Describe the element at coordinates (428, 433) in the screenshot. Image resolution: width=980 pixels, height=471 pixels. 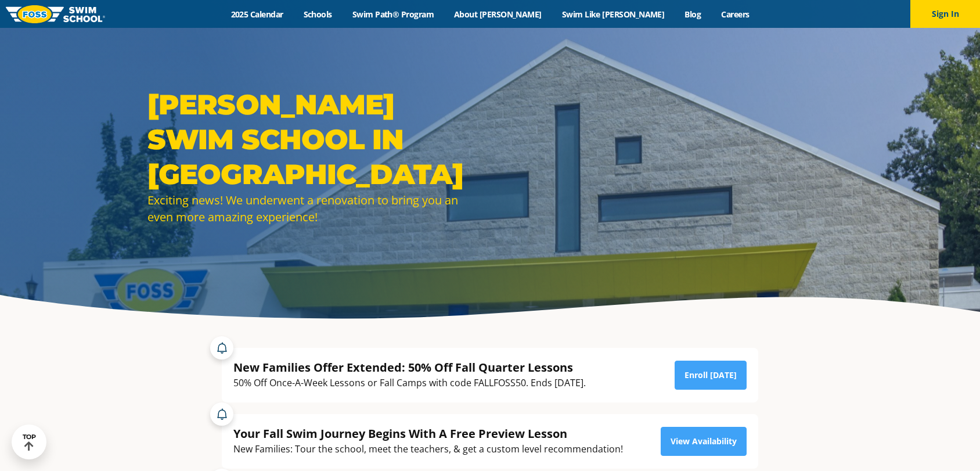
I see `div: Your Fall Swim Journey Begins With A Free Preview Lesson` at that location.